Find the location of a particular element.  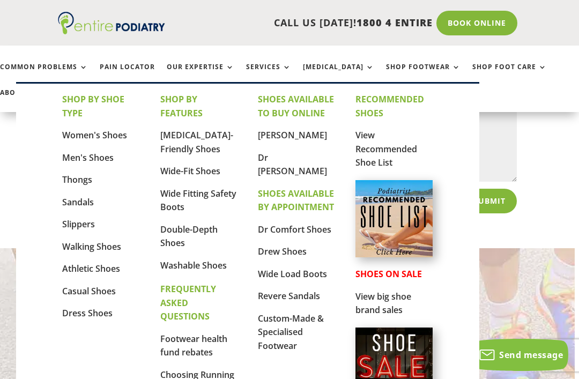

strong: RECOMMENDED SHOES is located at coordinates (390, 106).